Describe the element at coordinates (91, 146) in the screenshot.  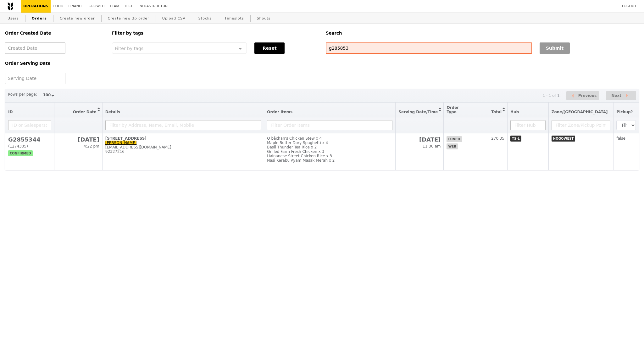
I see `span: 4:22 pm` at that location.